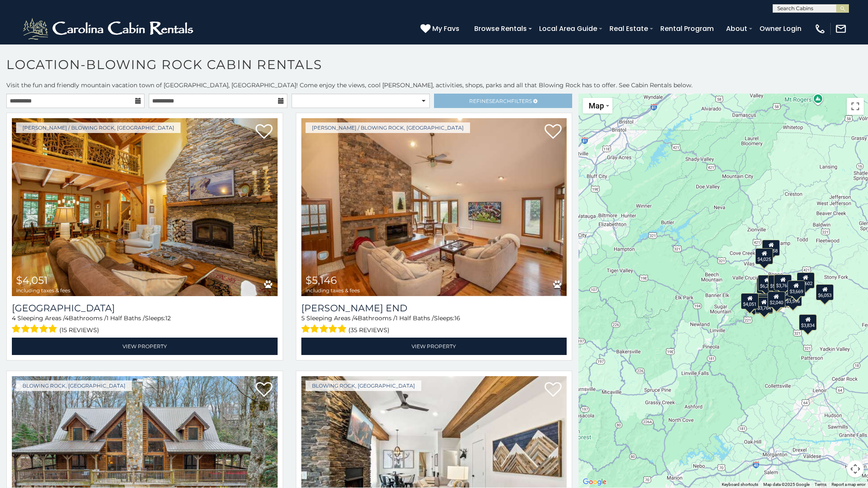 Image resolution: width=868 pixels, height=488 pixels. I want to click on button: Change map style, so click(598, 106).